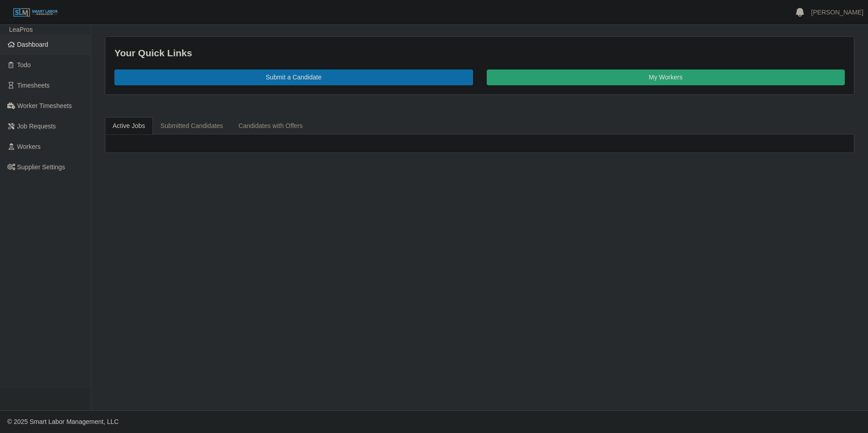 This screenshot has width=868, height=433. Describe the element at coordinates (33, 85) in the screenshot. I see `span: Timesheets` at that location.